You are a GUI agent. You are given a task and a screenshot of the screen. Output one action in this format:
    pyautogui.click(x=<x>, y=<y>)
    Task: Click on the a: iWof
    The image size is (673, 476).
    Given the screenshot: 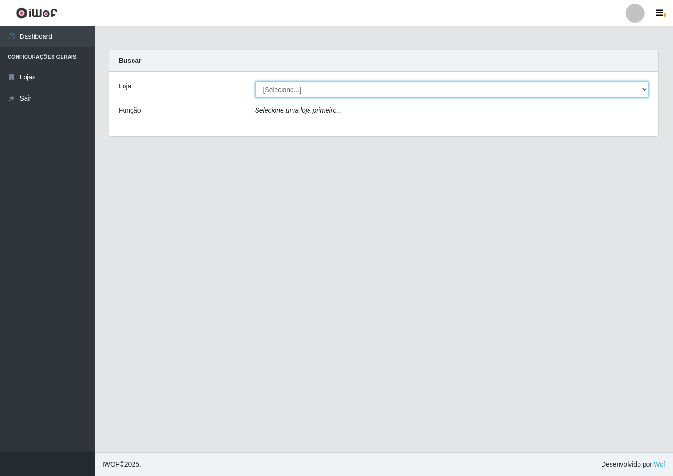 What is the action you would take?
    pyautogui.click(x=658, y=464)
    